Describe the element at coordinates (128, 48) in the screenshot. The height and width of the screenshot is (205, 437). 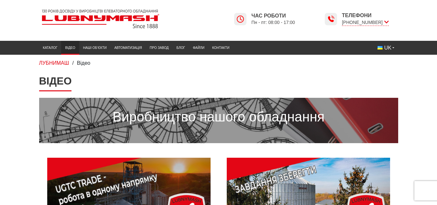
I see `a: Автоматизація` at that location.